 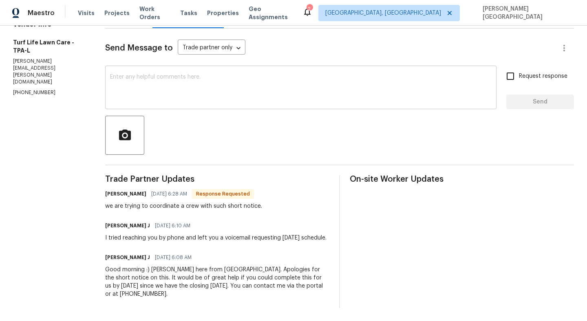 What do you see at coordinates (86, 13) in the screenshot?
I see `span: Visits` at bounding box center [86, 13].